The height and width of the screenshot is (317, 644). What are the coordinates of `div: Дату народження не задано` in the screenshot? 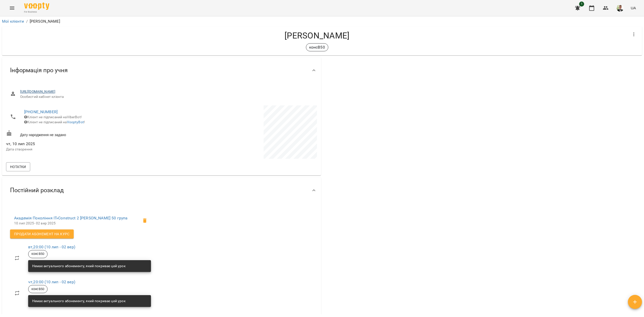 It's located at (83, 134).